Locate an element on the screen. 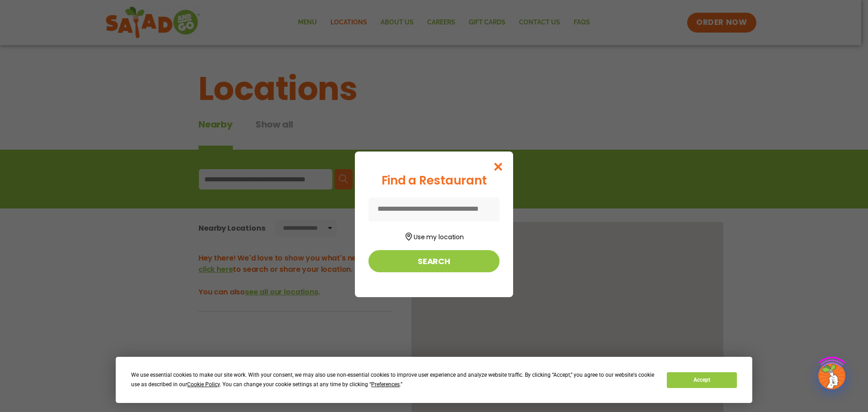  div: Cookie Consent Prompt is located at coordinates (434, 379).